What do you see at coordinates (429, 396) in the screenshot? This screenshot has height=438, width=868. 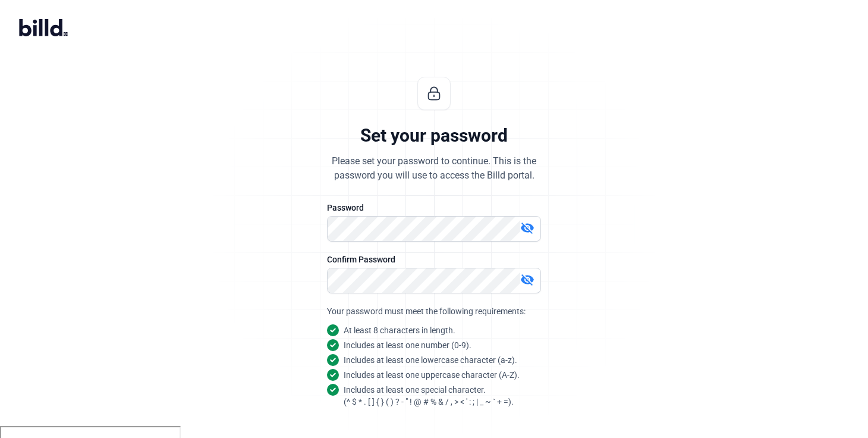 I see `snap: Includes at least one special character. (^ $ * . [ ] { } ( ) ? - " ! @ # % & / , > < ' : ; | _ ~...` at bounding box center [429, 396].